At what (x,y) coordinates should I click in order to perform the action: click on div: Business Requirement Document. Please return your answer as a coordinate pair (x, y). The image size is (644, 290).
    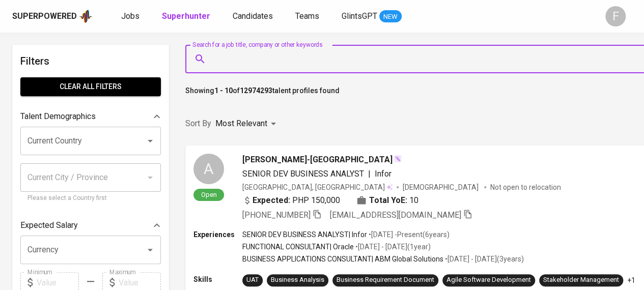
    Looking at the image, I should click on (386, 280).